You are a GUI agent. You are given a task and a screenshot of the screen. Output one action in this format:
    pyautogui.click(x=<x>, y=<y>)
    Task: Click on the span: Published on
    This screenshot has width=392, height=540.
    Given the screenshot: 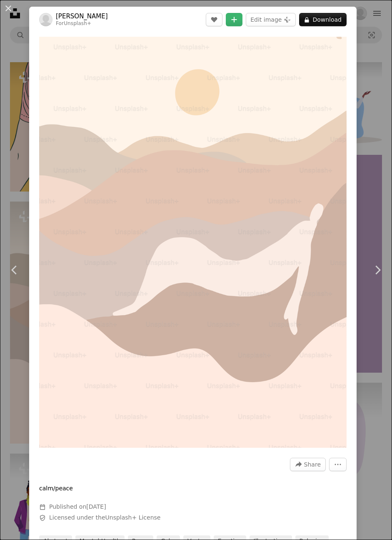 What is the action you would take?
    pyautogui.click(x=78, y=506)
    